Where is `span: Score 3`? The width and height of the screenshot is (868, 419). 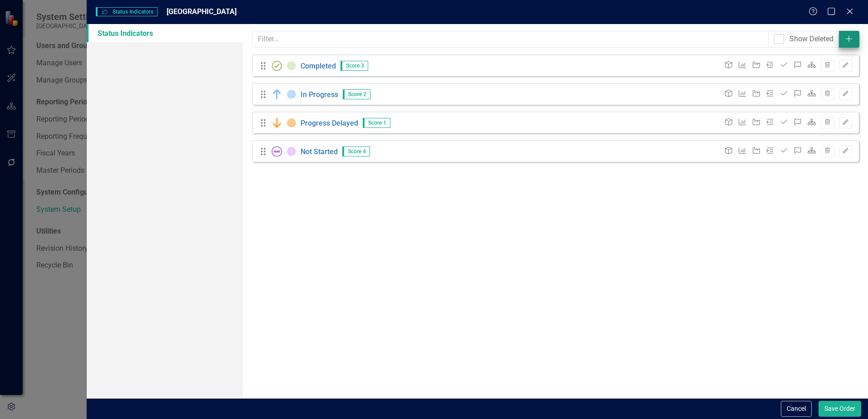 span: Score 3 is located at coordinates (354, 65).